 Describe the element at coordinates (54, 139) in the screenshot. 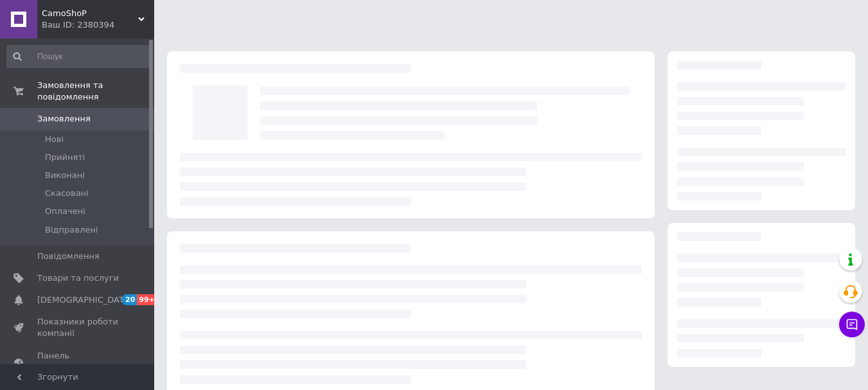

I see `span: Нові` at that location.